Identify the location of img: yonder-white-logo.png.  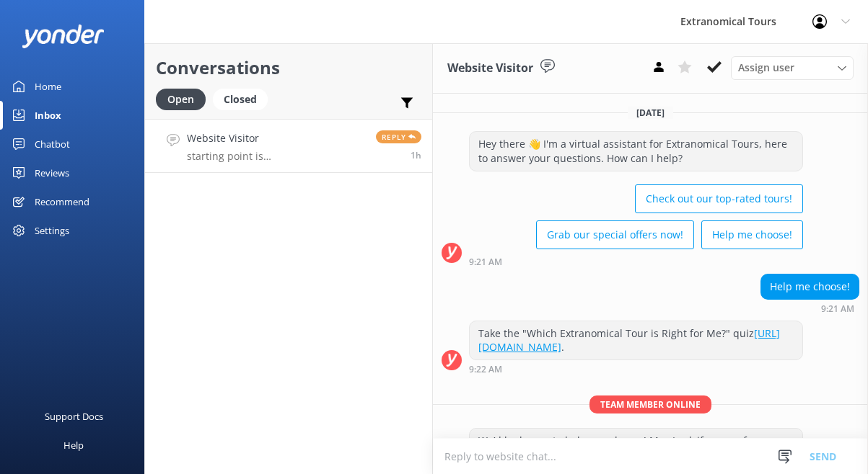
(63, 36).